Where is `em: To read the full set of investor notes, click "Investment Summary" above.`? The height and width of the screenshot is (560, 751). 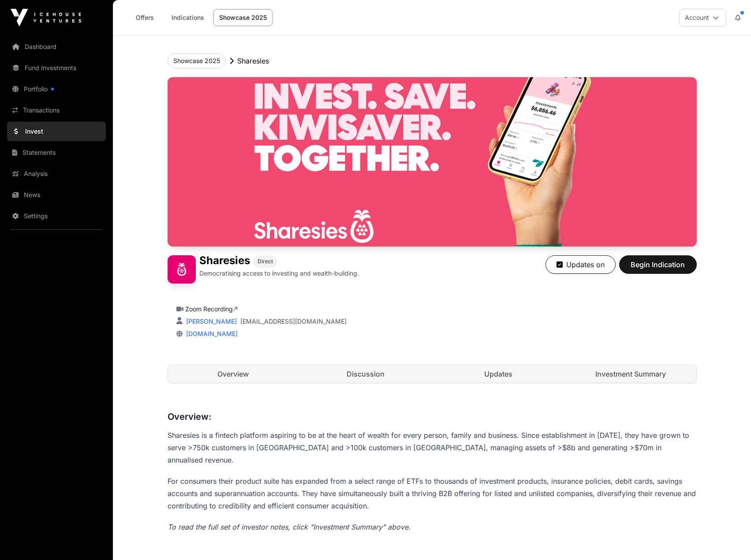 em: To read the full set of investor notes, click "Investment Summary" above. is located at coordinates (289, 527).